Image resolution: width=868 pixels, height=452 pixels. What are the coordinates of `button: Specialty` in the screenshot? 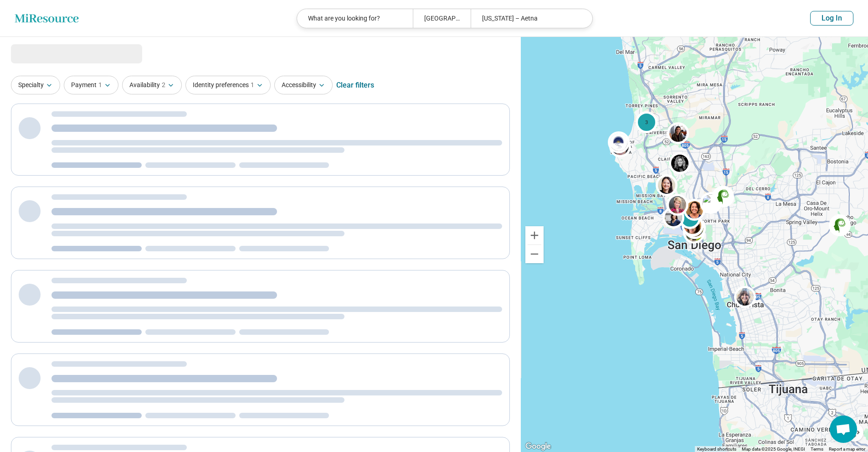 It's located at (35, 85).